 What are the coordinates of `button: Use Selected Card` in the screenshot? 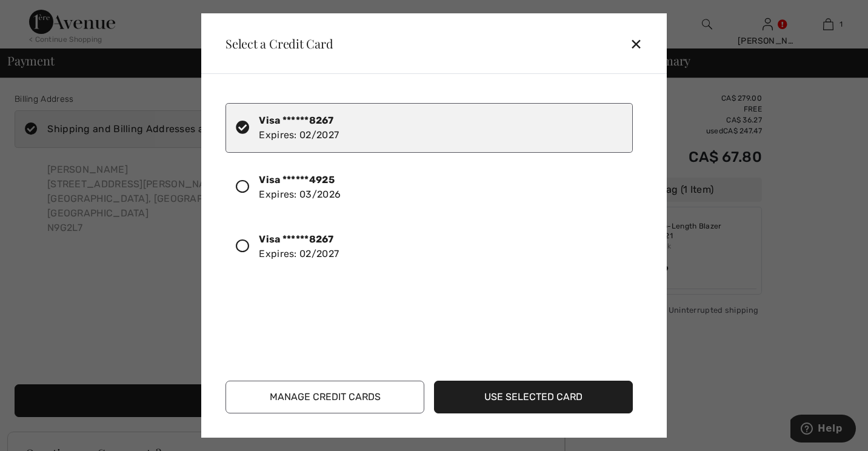 It's located at (533, 397).